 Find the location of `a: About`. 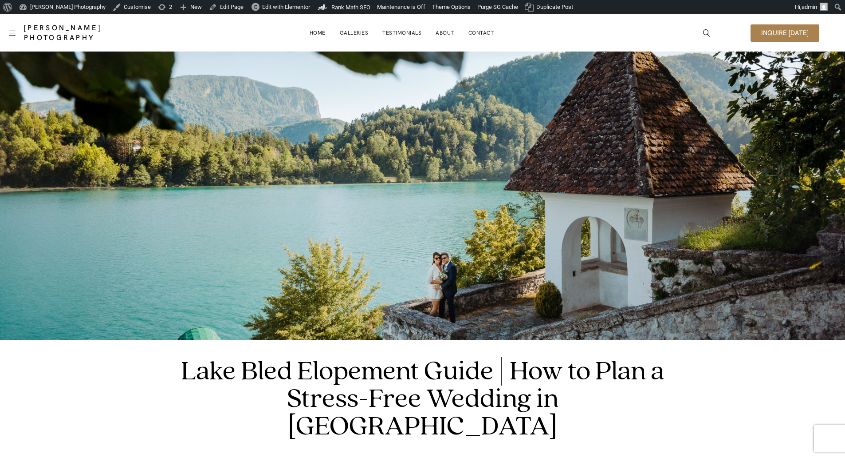

a: About is located at coordinates (445, 33).